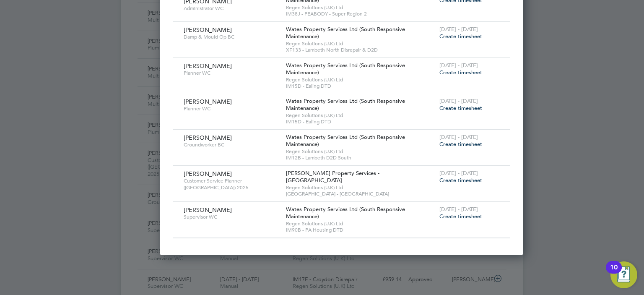 Image resolution: width=644 pixels, height=295 pixels. Describe the element at coordinates (231, 217) in the screenshot. I see `span: Supervisor WC` at that location.